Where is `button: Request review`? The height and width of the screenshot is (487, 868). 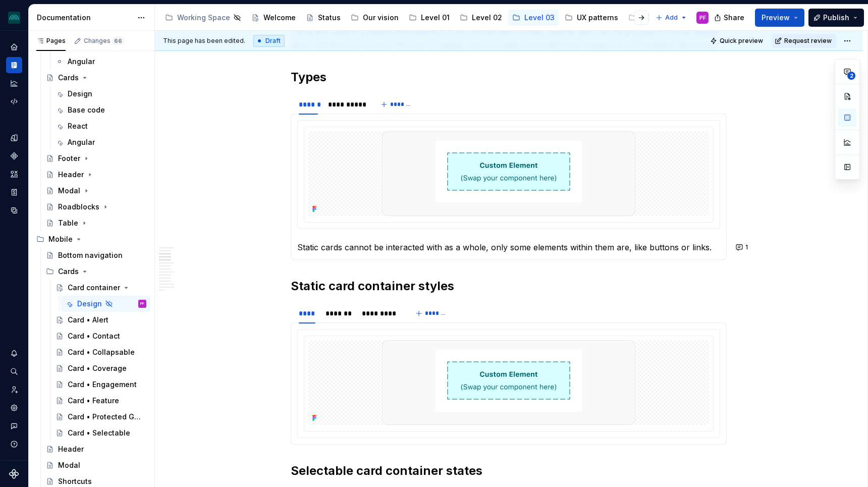 button: Request review is located at coordinates (804, 41).